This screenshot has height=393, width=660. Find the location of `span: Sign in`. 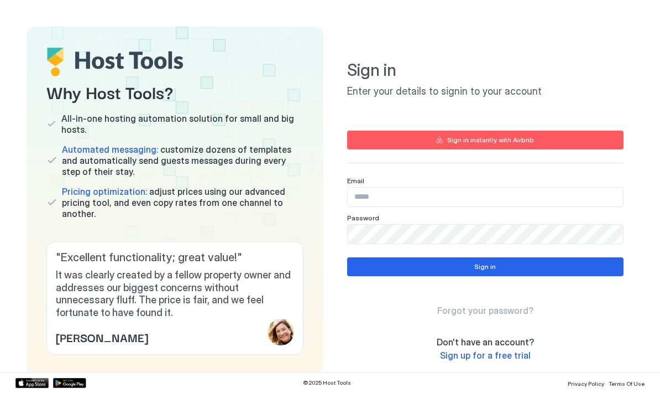

span: Sign in is located at coordinates (486, 70).